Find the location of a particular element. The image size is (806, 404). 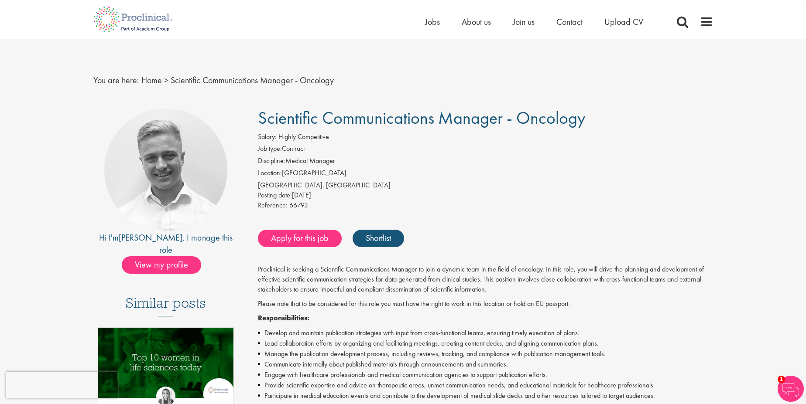

span: Jobs is located at coordinates (432, 22).